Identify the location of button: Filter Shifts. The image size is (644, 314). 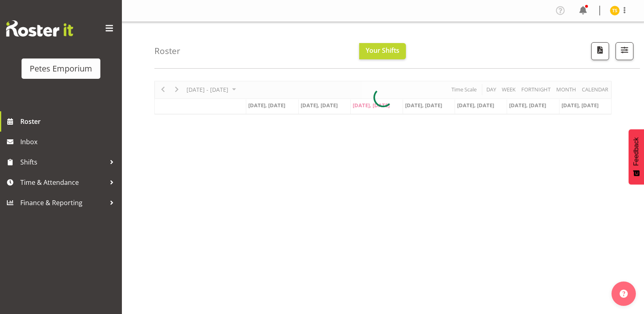
(625, 51).